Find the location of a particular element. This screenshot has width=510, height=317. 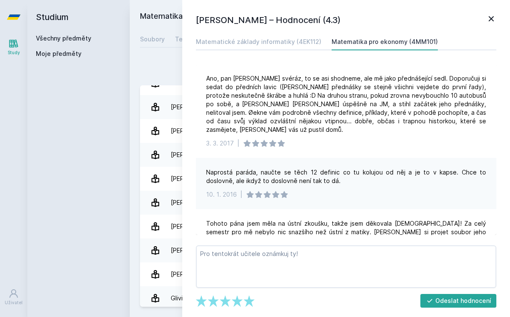

div: 3. 3. 2017 is located at coordinates (220, 143).